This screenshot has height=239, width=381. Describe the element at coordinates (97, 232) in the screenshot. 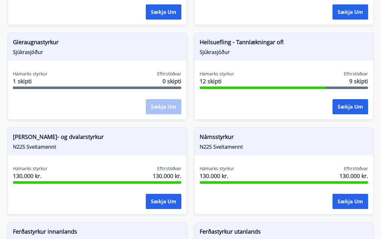

I see `span: Ferðastyrkur innanlands` at that location.